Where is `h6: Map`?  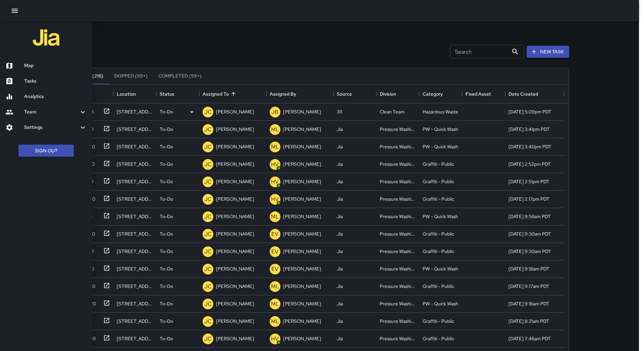
h6: Map is located at coordinates (56, 66).